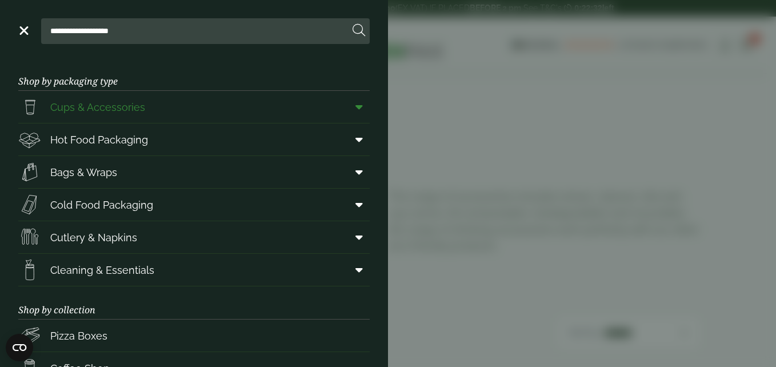 The width and height of the screenshot is (776, 367). Describe the element at coordinates (79, 335) in the screenshot. I see `span: Pizza Boxes` at that location.